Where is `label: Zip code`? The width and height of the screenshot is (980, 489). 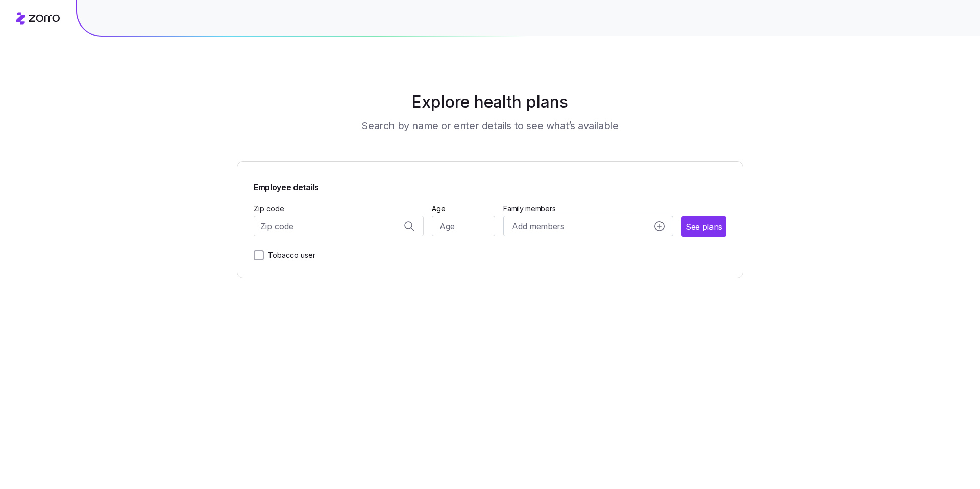 label: Zip code is located at coordinates (270, 209).